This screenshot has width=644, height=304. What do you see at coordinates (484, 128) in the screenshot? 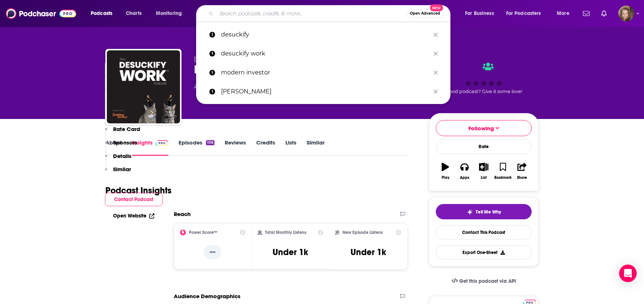
I see `button: Following` at bounding box center [484, 128].